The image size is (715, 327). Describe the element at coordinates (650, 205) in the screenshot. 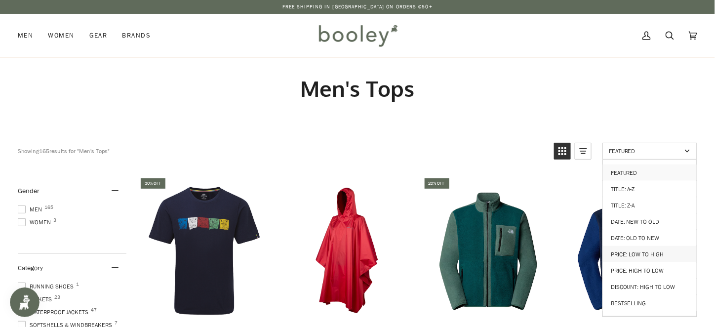

I see `a: Title: Z-A` at that location.